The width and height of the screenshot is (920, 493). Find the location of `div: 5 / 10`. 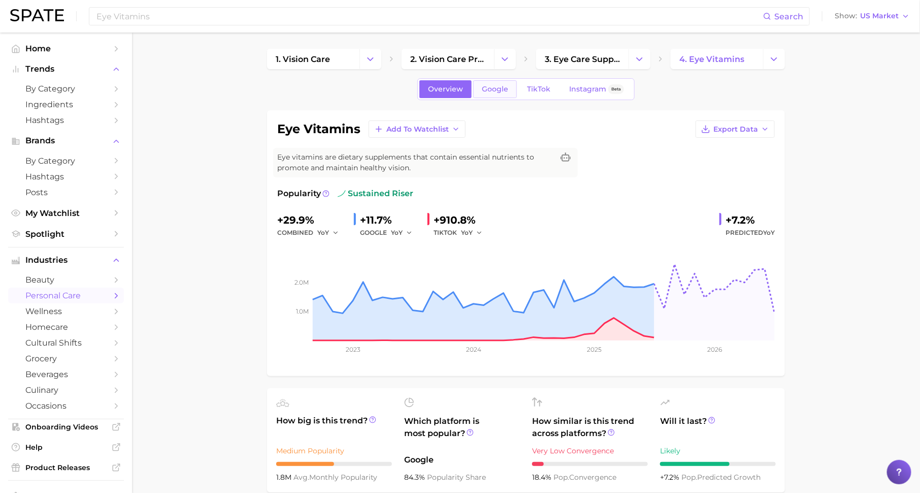

div: 5 / 10 is located at coordinates (334, 464).